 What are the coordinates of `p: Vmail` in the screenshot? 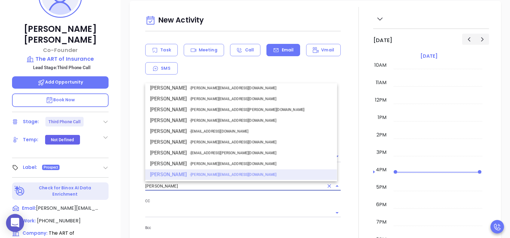 It's located at (328, 50).